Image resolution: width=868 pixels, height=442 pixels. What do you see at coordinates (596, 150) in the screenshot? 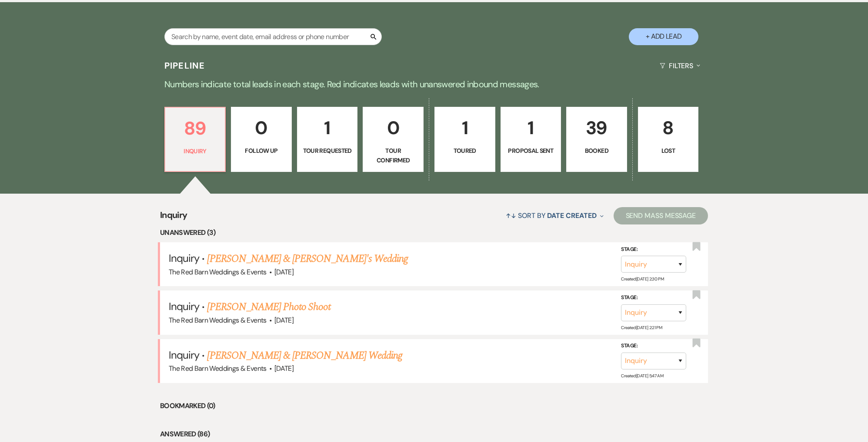
I see `p: Booked` at bounding box center [596, 150].